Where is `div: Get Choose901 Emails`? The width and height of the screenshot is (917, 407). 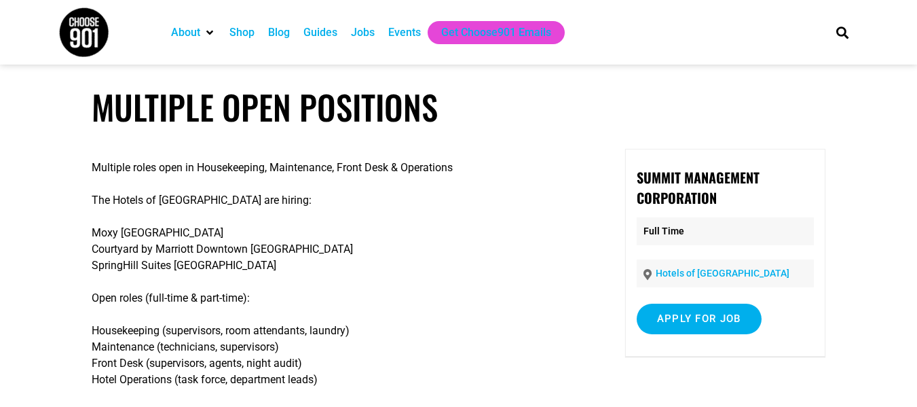 div: Get Choose901 Emails is located at coordinates (496, 33).